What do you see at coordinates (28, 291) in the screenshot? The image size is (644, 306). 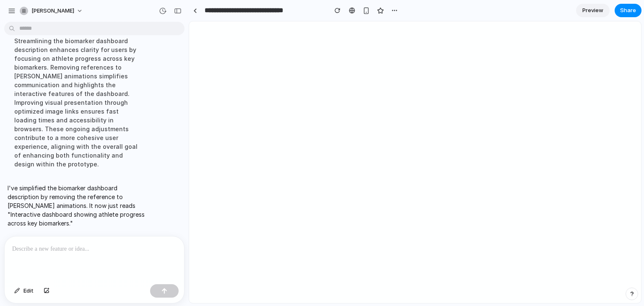 I see `span: Edit` at bounding box center [28, 291].